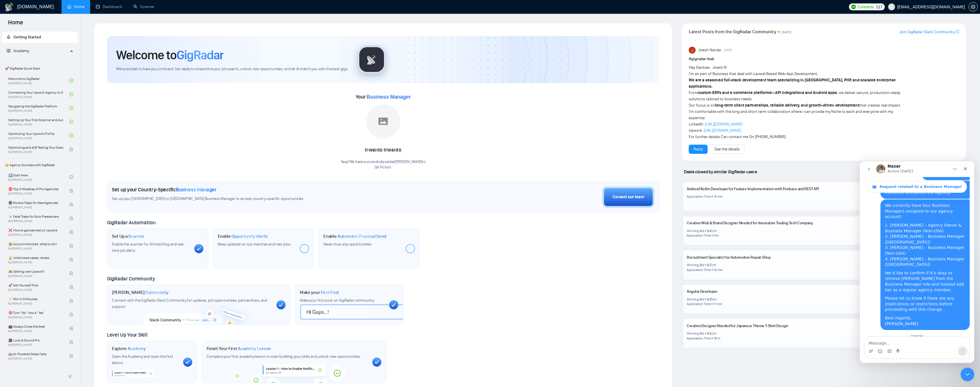 The width and height of the screenshot is (980, 387). I want to click on img: slackcommunity-bg.png, so click(198, 311).